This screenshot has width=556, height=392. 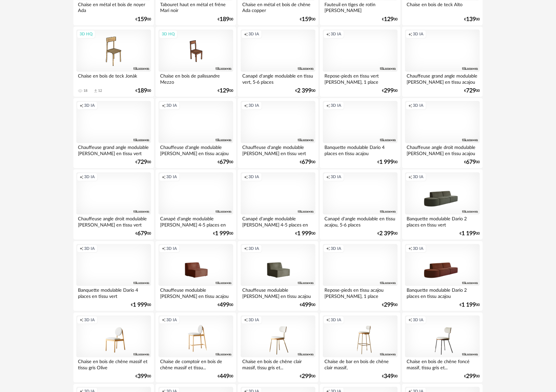 What do you see at coordinates (442, 292) in the screenshot?
I see `div: Banquette modulable Dario 2 places en tissu acajou` at bounding box center [442, 292].